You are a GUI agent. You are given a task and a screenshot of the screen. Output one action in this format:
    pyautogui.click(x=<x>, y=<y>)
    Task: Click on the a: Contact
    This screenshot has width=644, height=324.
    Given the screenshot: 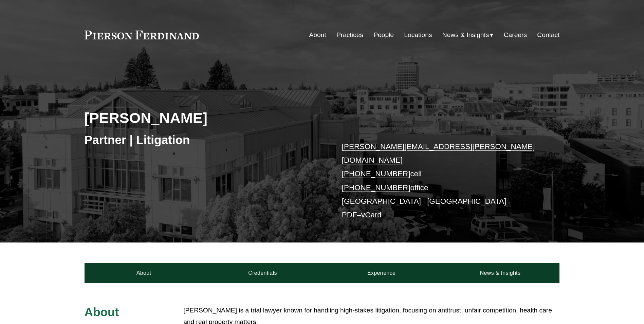 What is the action you would take?
    pyautogui.click(x=549, y=35)
    